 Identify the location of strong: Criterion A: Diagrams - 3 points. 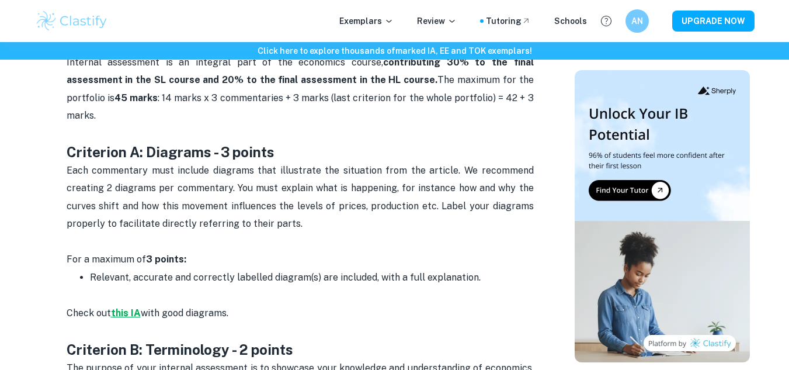
(171, 152).